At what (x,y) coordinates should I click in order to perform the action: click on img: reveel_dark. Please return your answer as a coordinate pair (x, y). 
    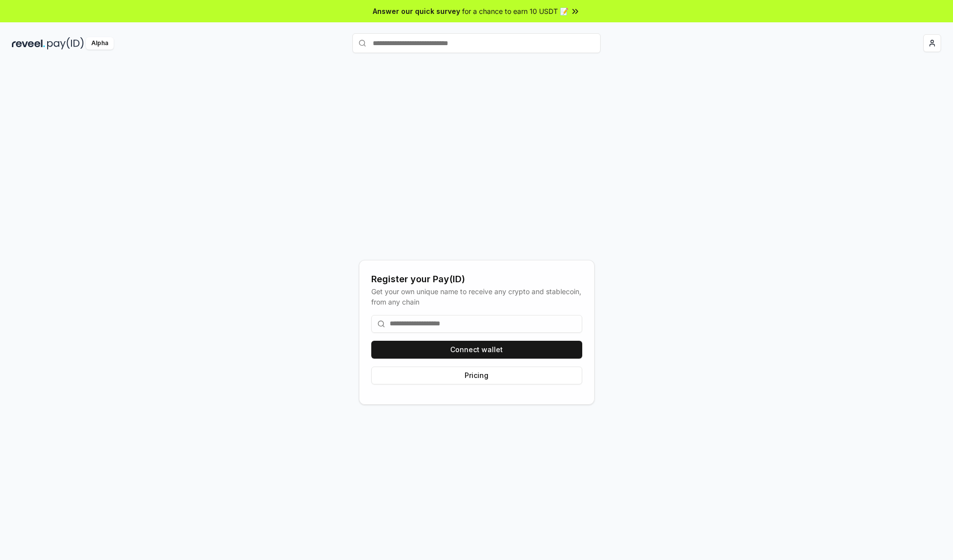
    Looking at the image, I should click on (28, 43).